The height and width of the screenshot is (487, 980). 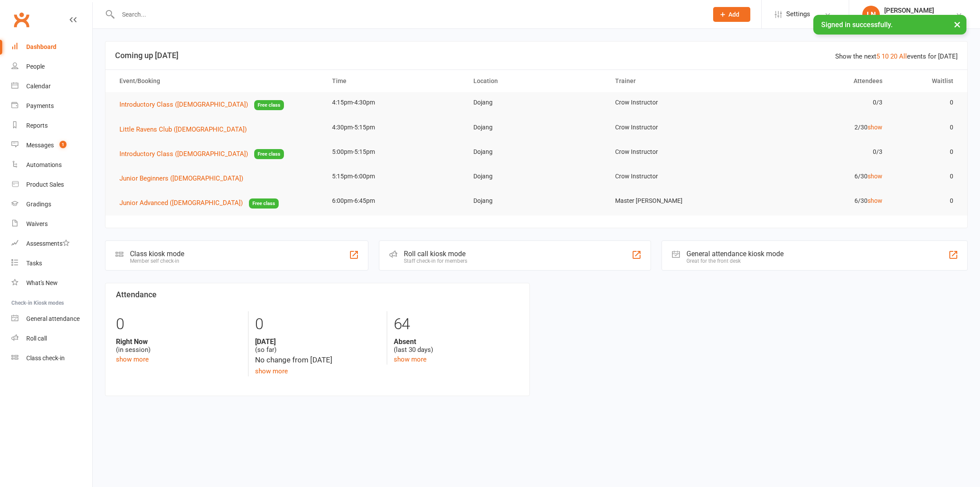 I want to click on th: Attendees, so click(x=820, y=81).